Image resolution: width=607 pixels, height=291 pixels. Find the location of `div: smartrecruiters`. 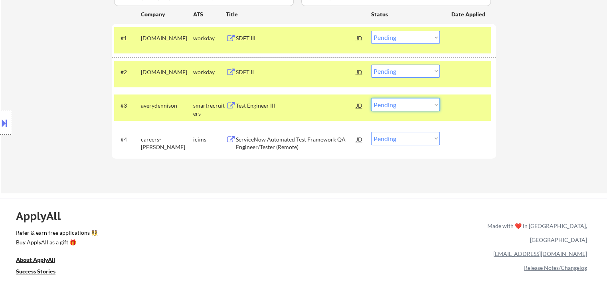

div: smartrecruiters is located at coordinates (210, 109).